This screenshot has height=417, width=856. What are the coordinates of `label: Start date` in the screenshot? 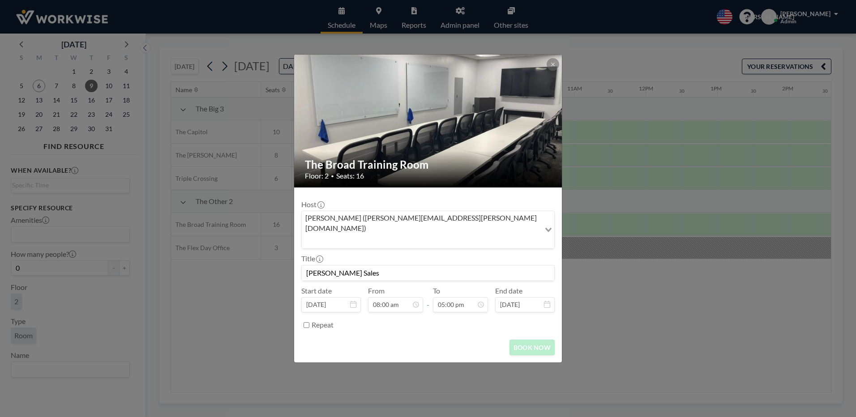 It's located at (317, 291).